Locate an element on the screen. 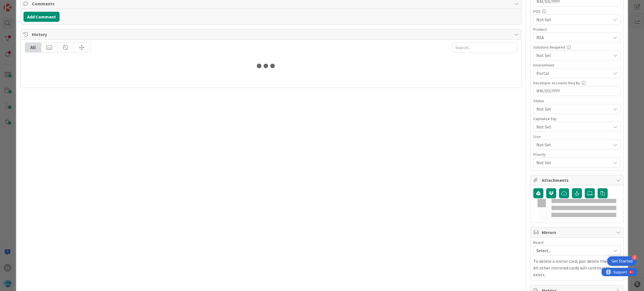 Image resolution: width=644 pixels, height=291 pixels. span: Mirrors is located at coordinates (577, 232).